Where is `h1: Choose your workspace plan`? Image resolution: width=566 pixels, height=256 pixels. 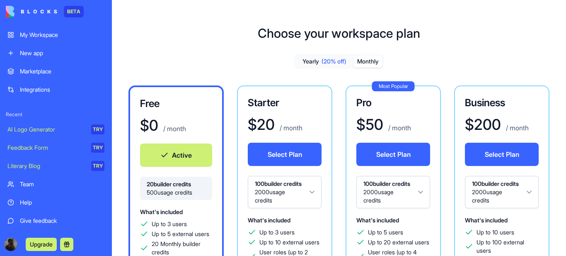 h1: Choose your workspace plan is located at coordinates (339, 33).